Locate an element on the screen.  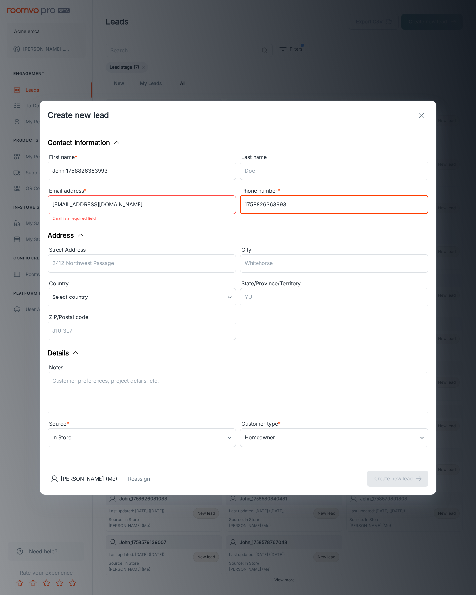
input: 2412 Northwest Passage is located at coordinates (142, 264).